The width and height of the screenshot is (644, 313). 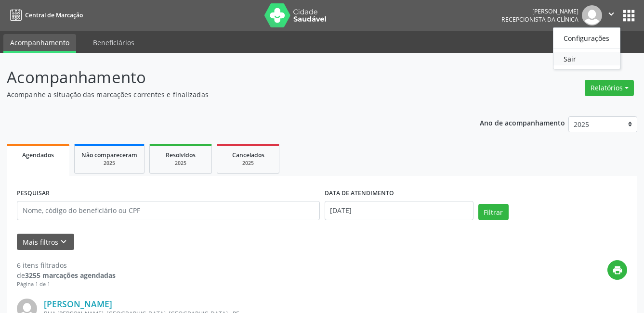 I want to click on span: Recepcionista da clínica, so click(x=540, y=19).